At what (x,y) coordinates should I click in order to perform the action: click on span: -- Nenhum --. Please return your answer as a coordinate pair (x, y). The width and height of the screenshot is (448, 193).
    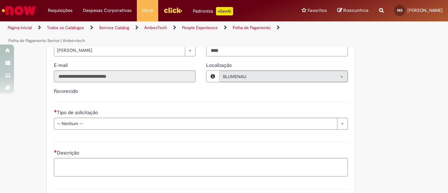
    Looking at the image, I should click on (195, 124).